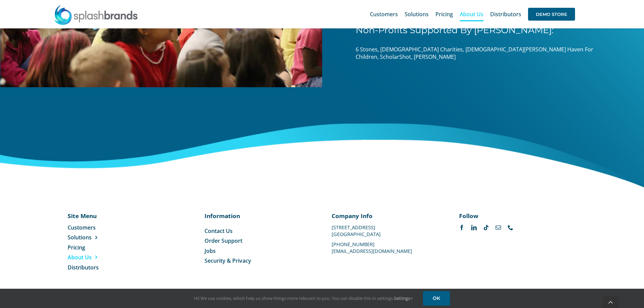 This screenshot has height=308, width=644. What do you see at coordinates (403, 298) in the screenshot?
I see `a: Settings` at bounding box center [403, 298].